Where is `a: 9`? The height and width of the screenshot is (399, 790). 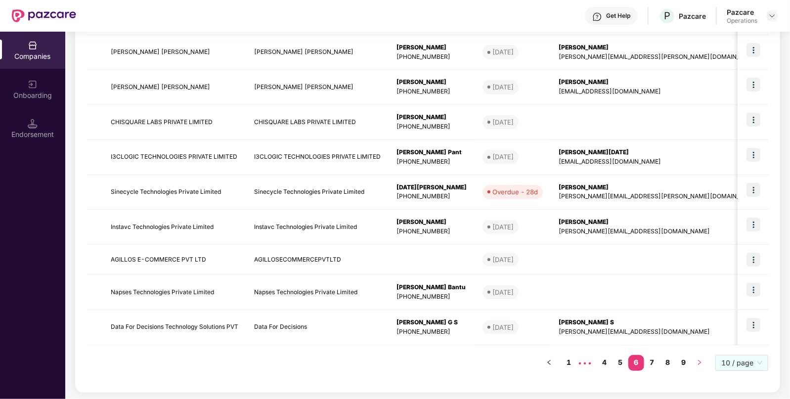 a: 9 is located at coordinates (684, 362).